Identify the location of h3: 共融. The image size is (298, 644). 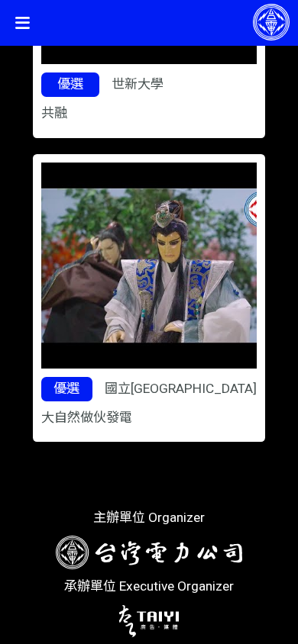
(149, 113).